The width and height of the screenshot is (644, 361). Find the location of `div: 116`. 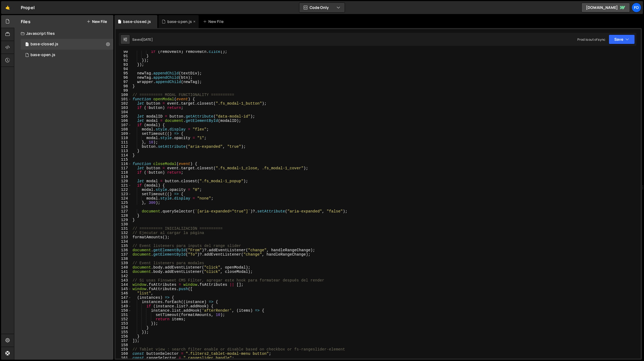

div: 116 is located at coordinates (123, 164).